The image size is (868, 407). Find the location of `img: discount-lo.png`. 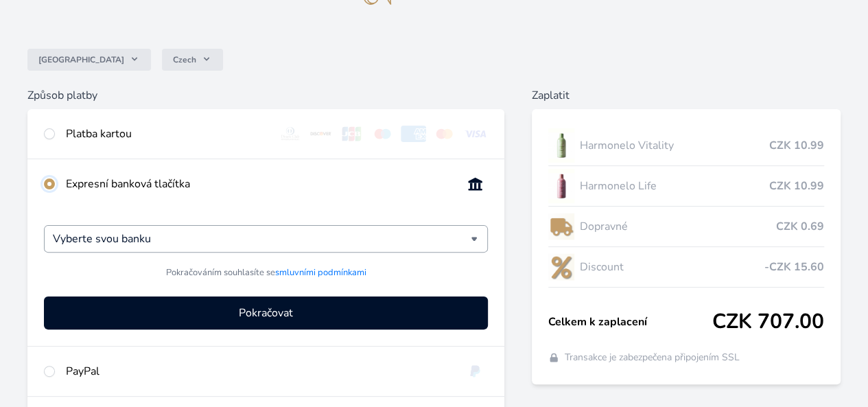

img: discount-lo.png is located at coordinates (562, 267).